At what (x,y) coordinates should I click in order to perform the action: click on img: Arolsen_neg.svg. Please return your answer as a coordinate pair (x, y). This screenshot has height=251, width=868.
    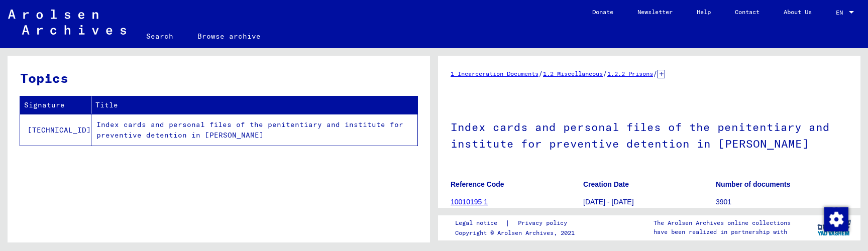
    Looking at the image, I should click on (67, 22).